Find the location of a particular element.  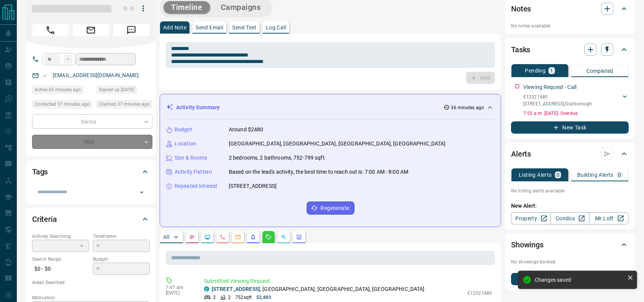

div: Showings is located at coordinates (570, 245).